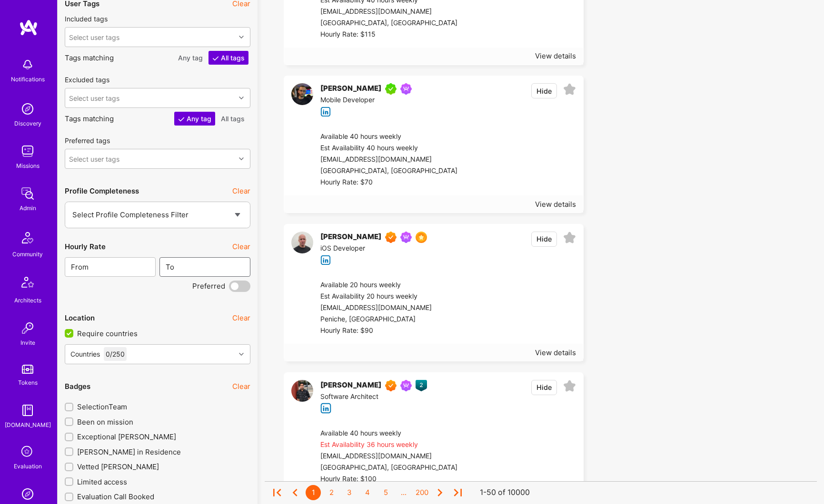 The width and height of the screenshot is (824, 504). I want to click on img: SelectionTeam, so click(421, 237).